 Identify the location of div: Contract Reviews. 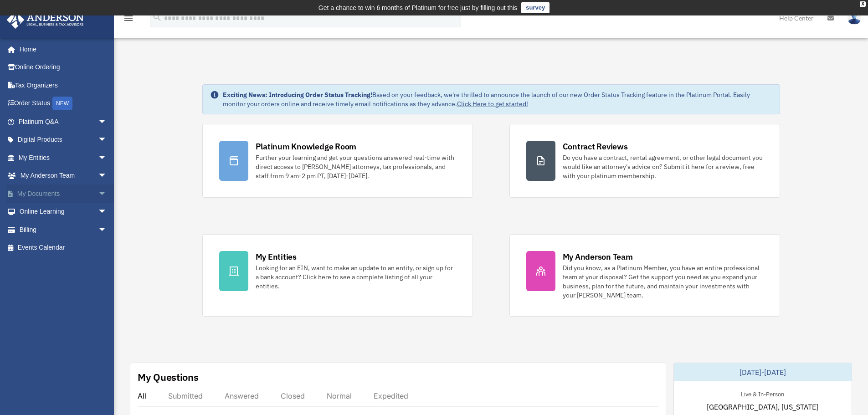
(595, 147).